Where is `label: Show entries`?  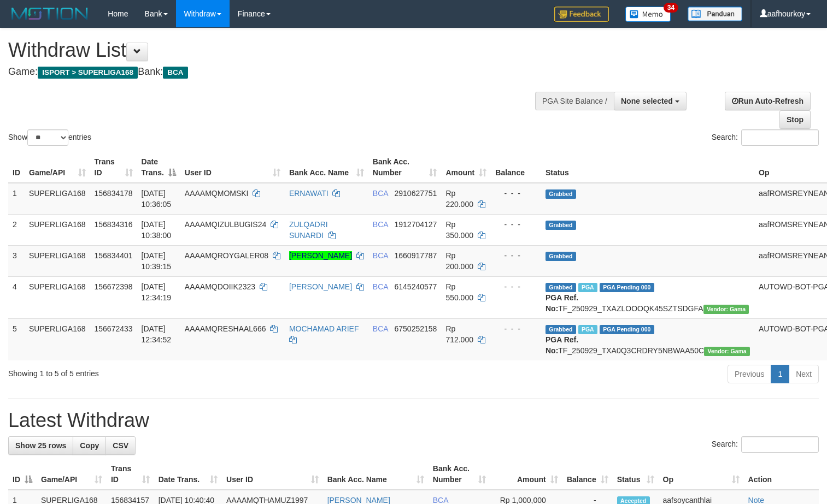
label: Show entries is located at coordinates (50, 138).